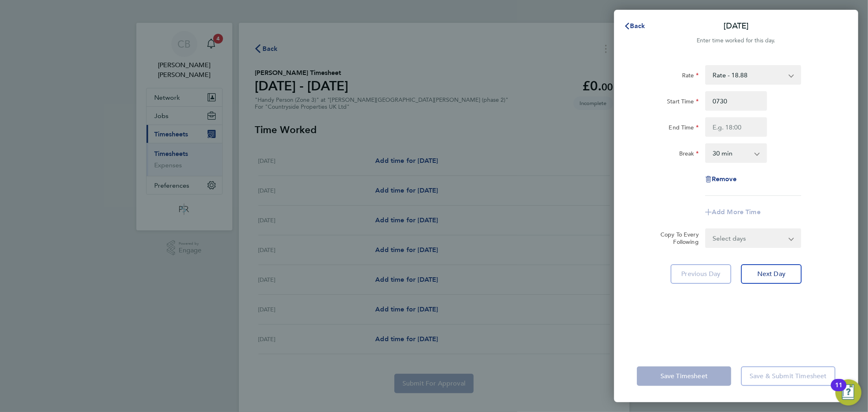  Describe the element at coordinates (684, 129) in the screenshot. I see `label: End Time` at that location.